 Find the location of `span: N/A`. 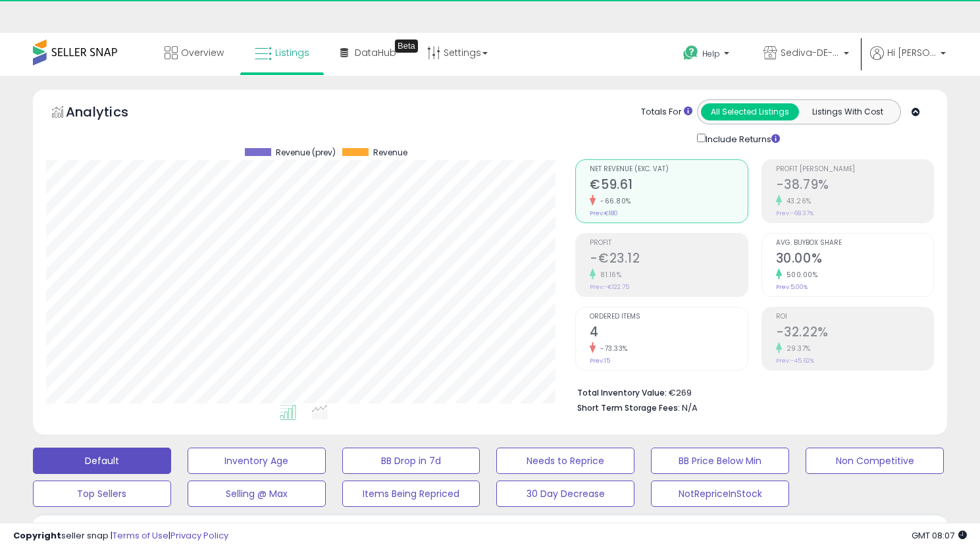

span: N/A is located at coordinates (690, 407).